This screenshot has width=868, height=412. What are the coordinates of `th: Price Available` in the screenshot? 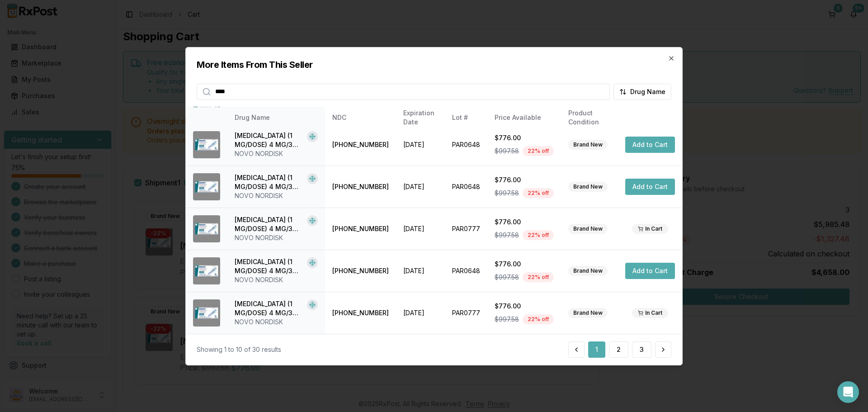 It's located at (524, 118).